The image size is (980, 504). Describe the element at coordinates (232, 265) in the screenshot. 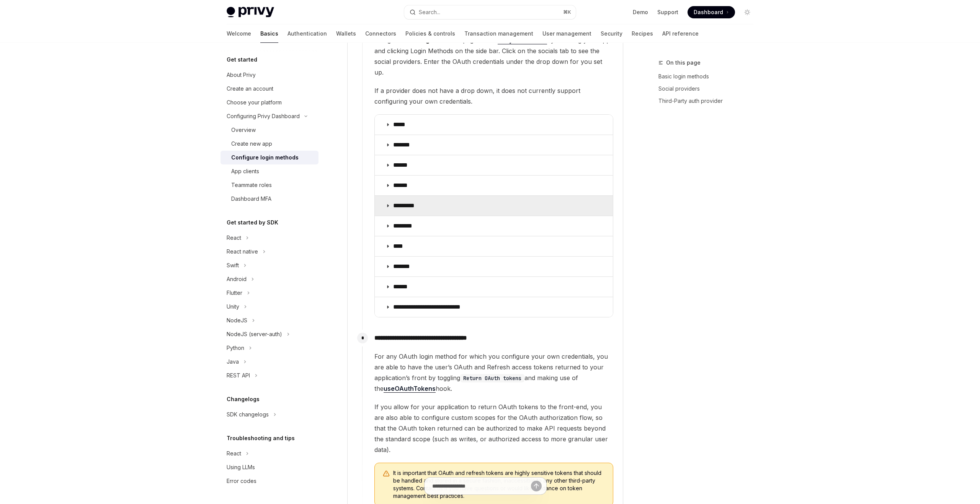

I see `div: Swift` at that location.